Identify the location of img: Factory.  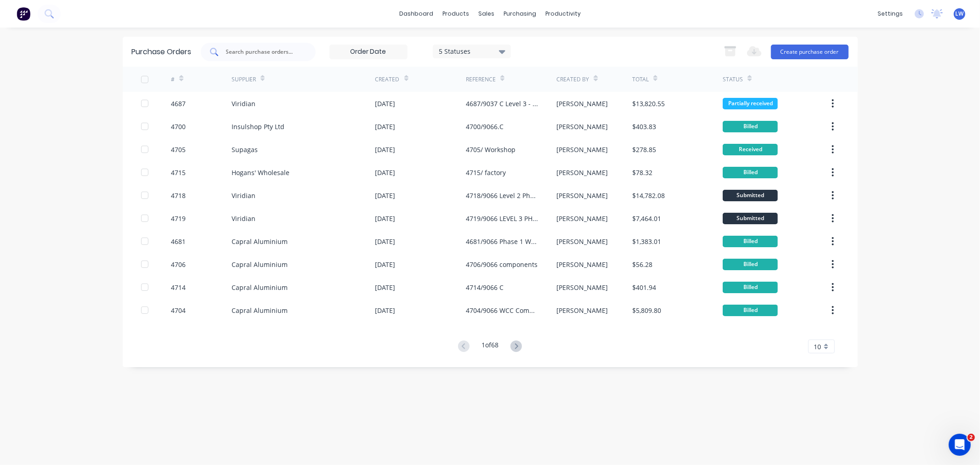
(24, 14).